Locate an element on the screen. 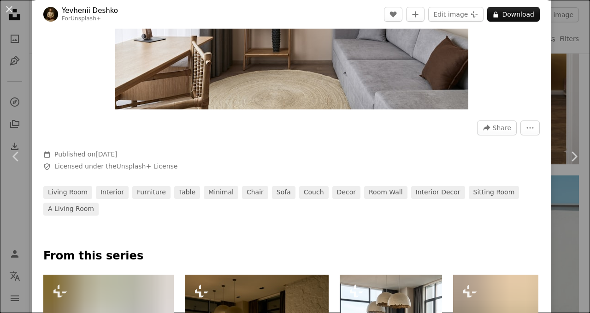 The height and width of the screenshot is (313, 590). a: interior is located at coordinates (112, 192).